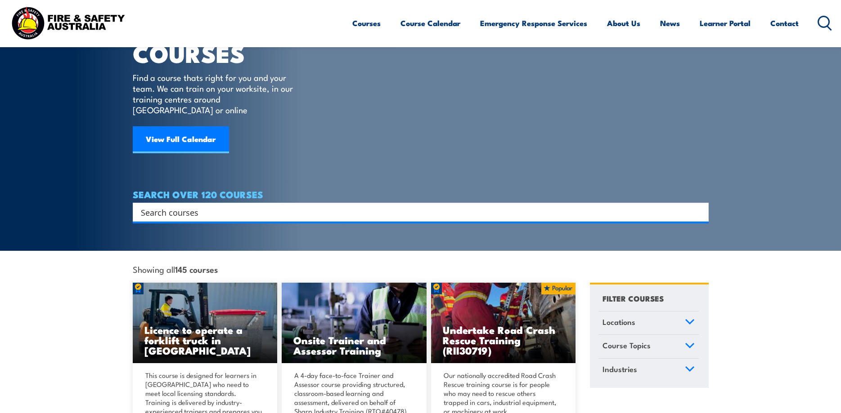 The width and height of the screenshot is (841, 413). What do you see at coordinates (626, 345) in the screenshot?
I see `span: Course Topics` at bounding box center [626, 345].